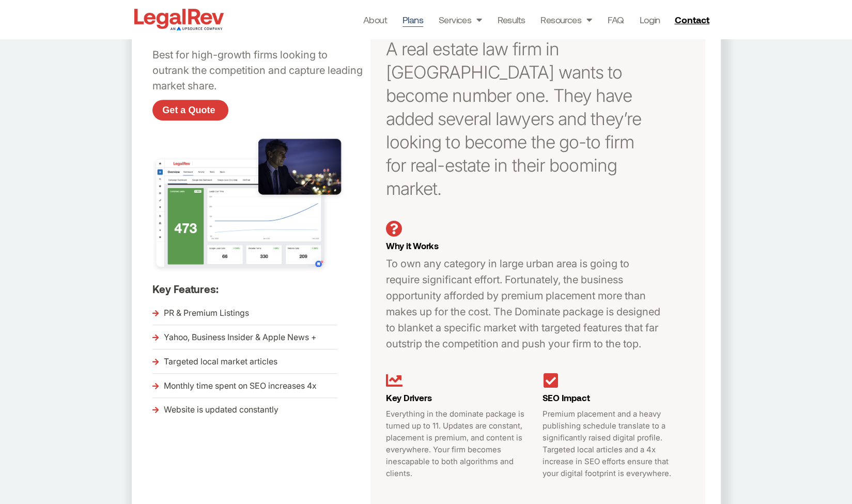 The width and height of the screenshot is (852, 504). Describe the element at coordinates (259, 289) in the screenshot. I see `h5: Key Features:` at that location.